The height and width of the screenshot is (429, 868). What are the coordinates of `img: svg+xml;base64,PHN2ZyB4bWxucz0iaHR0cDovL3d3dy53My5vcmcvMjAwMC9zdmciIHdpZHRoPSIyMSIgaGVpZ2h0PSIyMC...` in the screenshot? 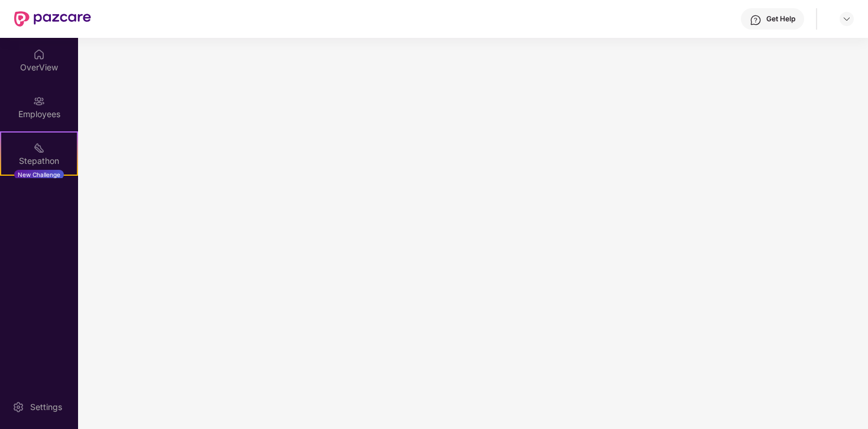 It's located at (39, 148).